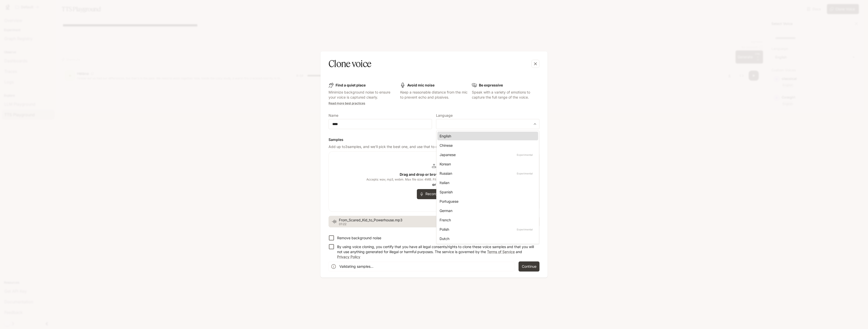 Image resolution: width=868 pixels, height=329 pixels. What do you see at coordinates (487, 136) in the screenshot?
I see `div: English` at bounding box center [487, 136].